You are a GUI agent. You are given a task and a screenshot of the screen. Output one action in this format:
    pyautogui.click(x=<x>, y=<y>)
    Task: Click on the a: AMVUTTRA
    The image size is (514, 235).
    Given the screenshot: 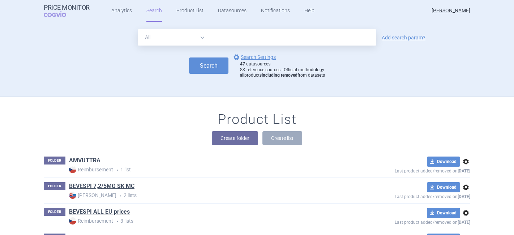 What is the action you would take?
    pyautogui.click(x=85, y=161)
    